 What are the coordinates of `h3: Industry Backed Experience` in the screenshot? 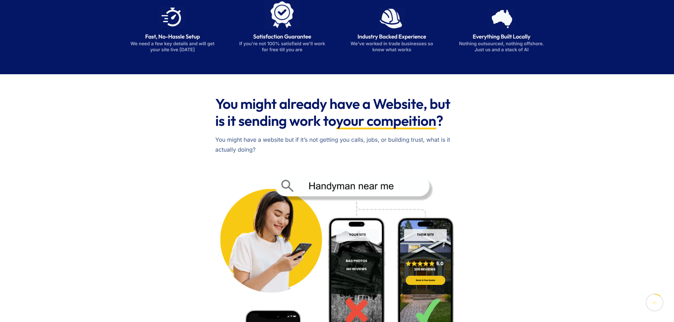 It's located at (392, 37).